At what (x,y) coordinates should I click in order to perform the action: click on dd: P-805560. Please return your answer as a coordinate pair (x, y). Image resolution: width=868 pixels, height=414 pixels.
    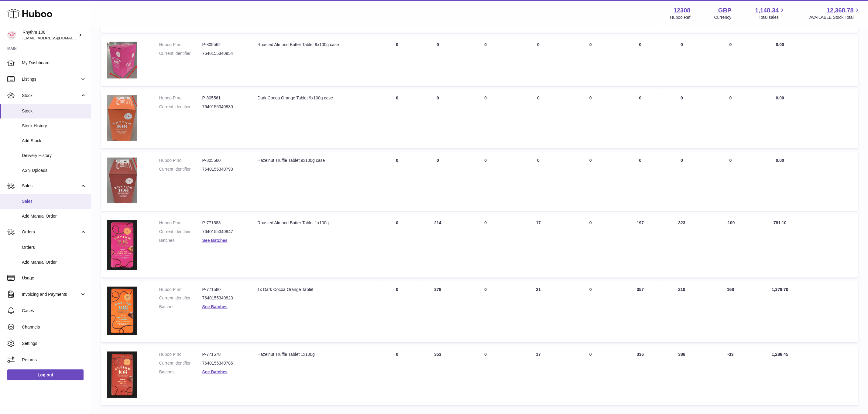
    Looking at the image, I should click on (224, 160).